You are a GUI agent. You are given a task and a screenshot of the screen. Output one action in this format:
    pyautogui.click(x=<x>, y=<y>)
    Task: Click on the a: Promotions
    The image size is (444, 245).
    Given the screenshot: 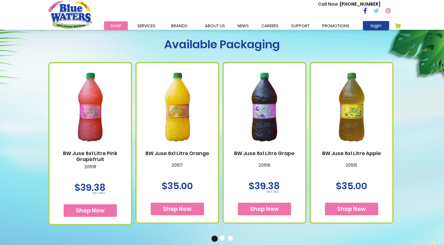 What is the action you would take?
    pyautogui.click(x=336, y=26)
    